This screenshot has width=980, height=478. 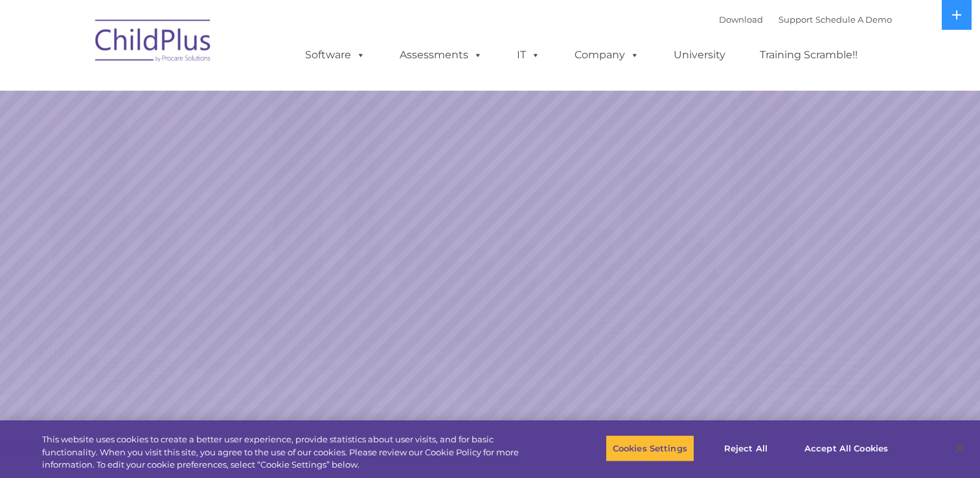 What do you see at coordinates (795, 19) in the screenshot?
I see `a: Support` at bounding box center [795, 19].